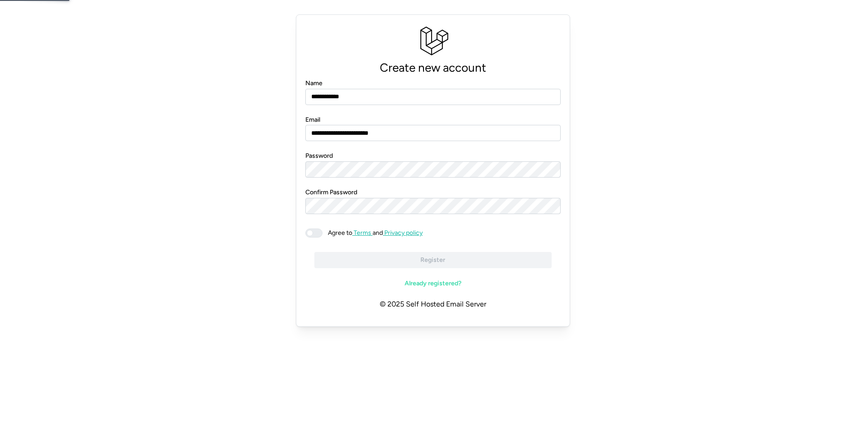 Image resolution: width=866 pixels, height=421 pixels. What do you see at coordinates (403, 233) in the screenshot?
I see `a: Privacy policy` at bounding box center [403, 233].